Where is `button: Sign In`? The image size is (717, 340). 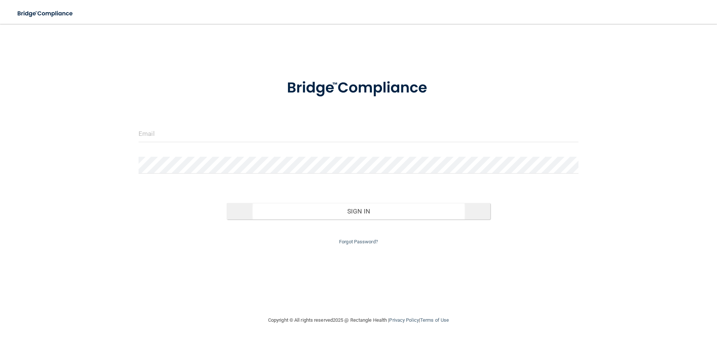
button: Sign In is located at coordinates (358, 211).